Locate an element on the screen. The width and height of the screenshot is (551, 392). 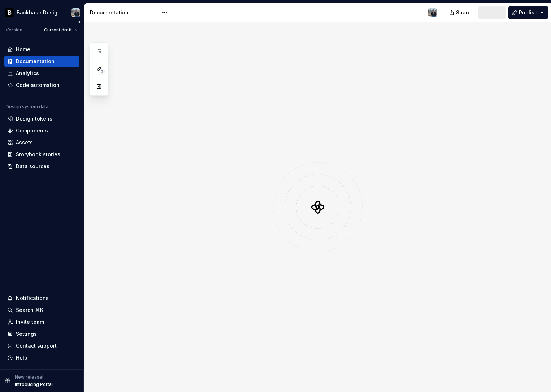
button: Help is located at coordinates (42, 358).